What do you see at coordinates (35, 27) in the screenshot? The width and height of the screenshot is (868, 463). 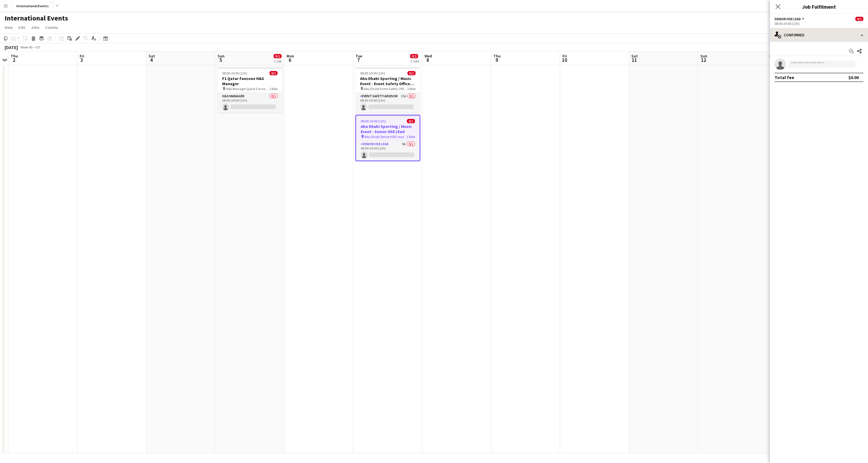 I see `span: Jobs` at bounding box center [35, 27].